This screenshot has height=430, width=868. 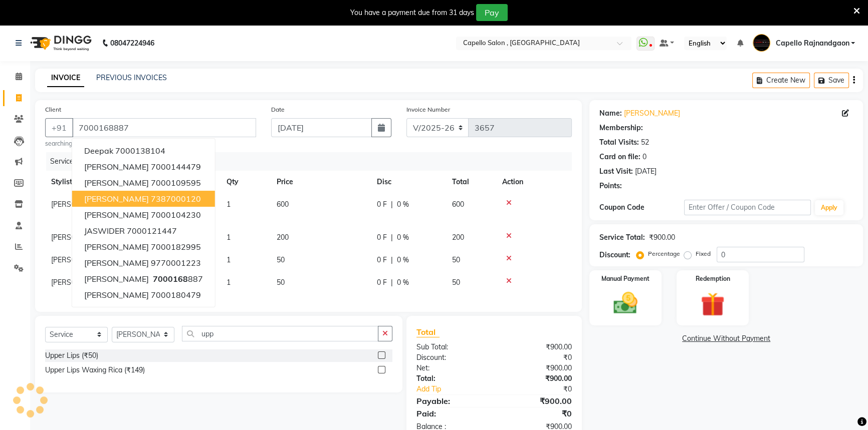 What do you see at coordinates (610, 186) in the screenshot?
I see `div: Points:` at bounding box center [610, 186].